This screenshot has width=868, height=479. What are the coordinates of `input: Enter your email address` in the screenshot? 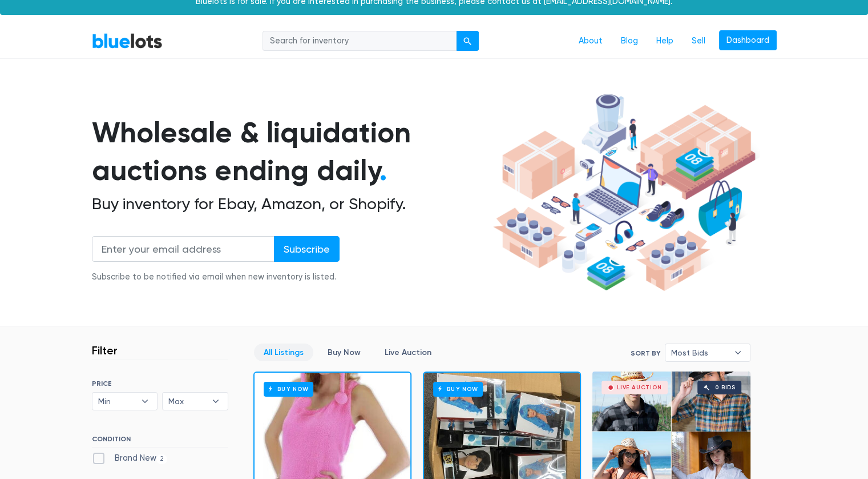 It's located at (183, 248).